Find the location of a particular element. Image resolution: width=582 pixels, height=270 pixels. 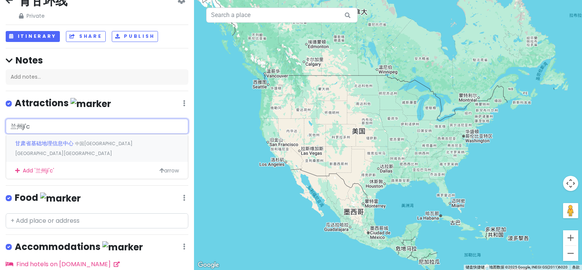

button: 缩小 is located at coordinates (570, 254).